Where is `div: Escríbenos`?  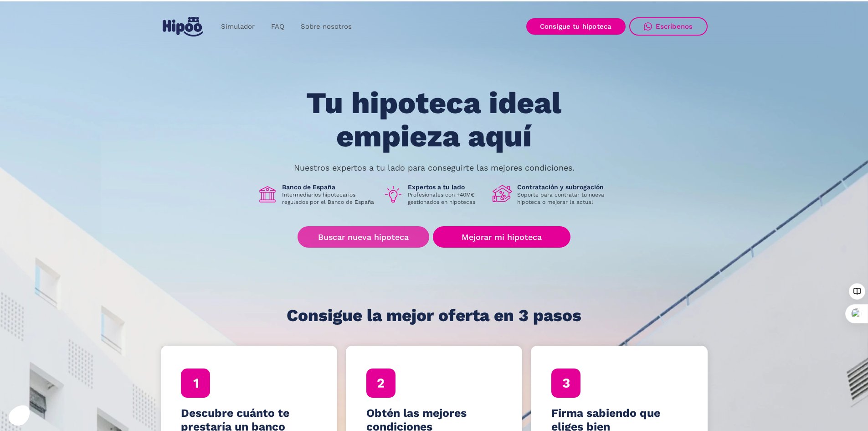 div: Escríbenos is located at coordinates (675, 27).